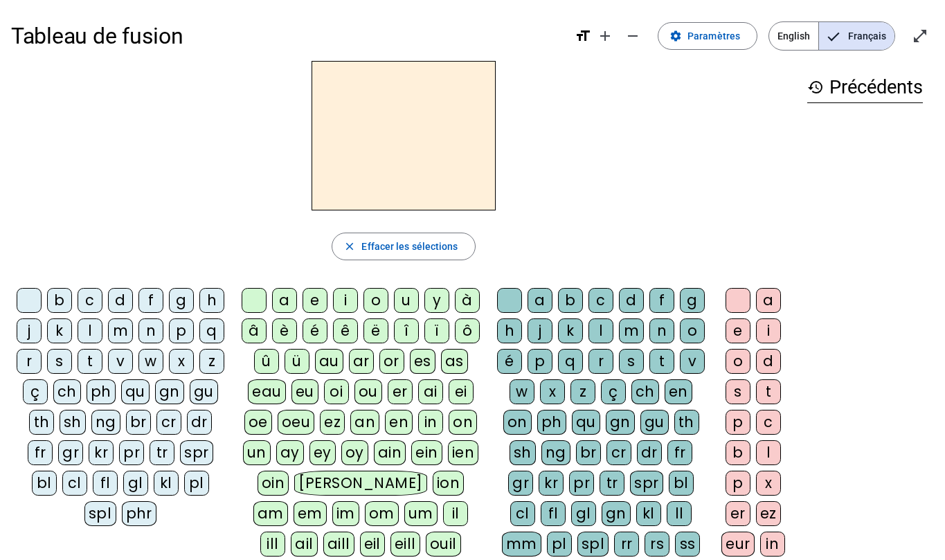 Image resolution: width=945 pixels, height=560 pixels. I want to click on mat-icon: format_size, so click(582, 36).